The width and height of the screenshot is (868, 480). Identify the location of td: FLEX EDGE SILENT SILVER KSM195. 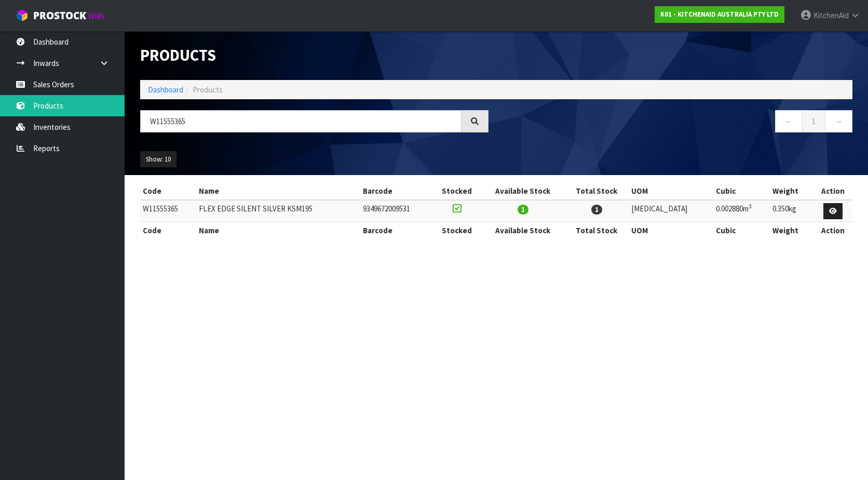
(279, 211).